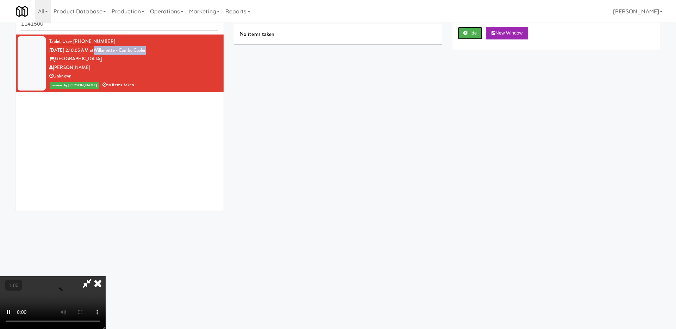  I want to click on a: Willamette - Combo Cooler, so click(120, 50).